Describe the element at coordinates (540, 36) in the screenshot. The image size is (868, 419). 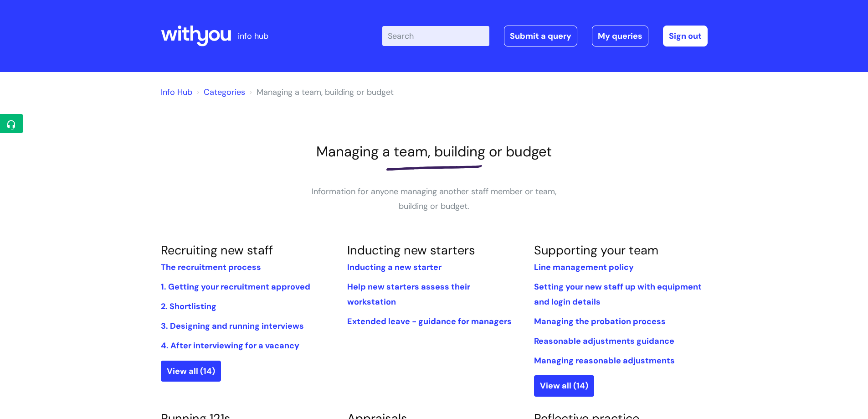
I see `a: Submit a query` at that location.